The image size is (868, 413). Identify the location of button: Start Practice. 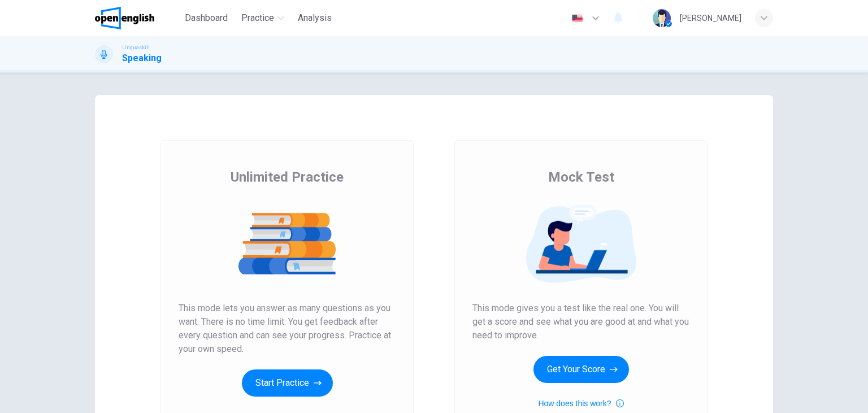
(287, 383).